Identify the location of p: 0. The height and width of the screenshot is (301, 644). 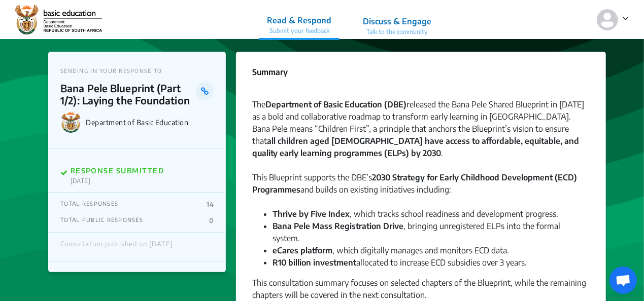
(211, 220).